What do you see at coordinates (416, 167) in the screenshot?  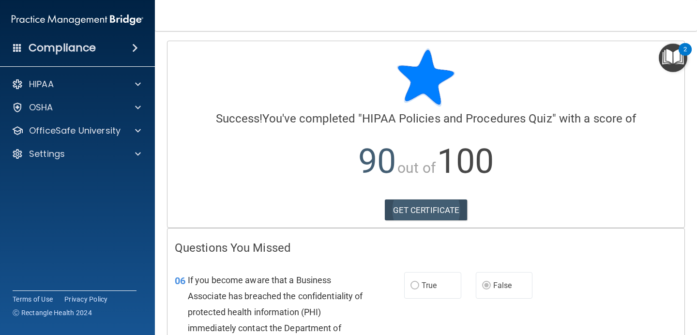 I see `span: out of` at bounding box center [416, 167].